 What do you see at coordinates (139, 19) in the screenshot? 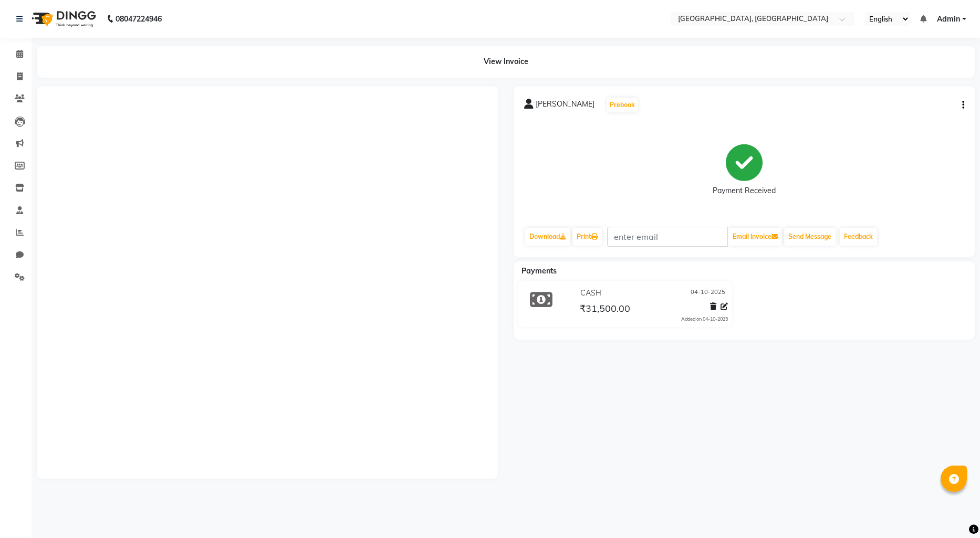
I see `b: 08047224946` at bounding box center [139, 19].